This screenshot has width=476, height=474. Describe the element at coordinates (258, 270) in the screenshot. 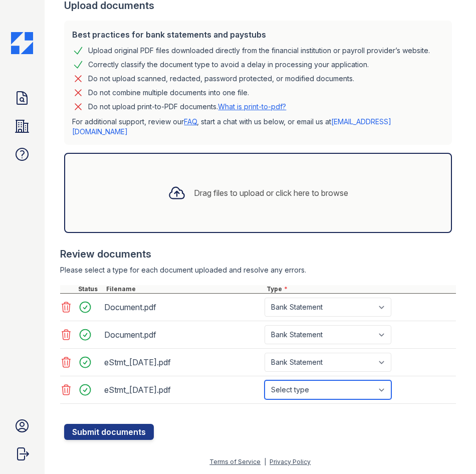

I see `div: Please select a type for each document uploaded and resolve any errors.` at that location.